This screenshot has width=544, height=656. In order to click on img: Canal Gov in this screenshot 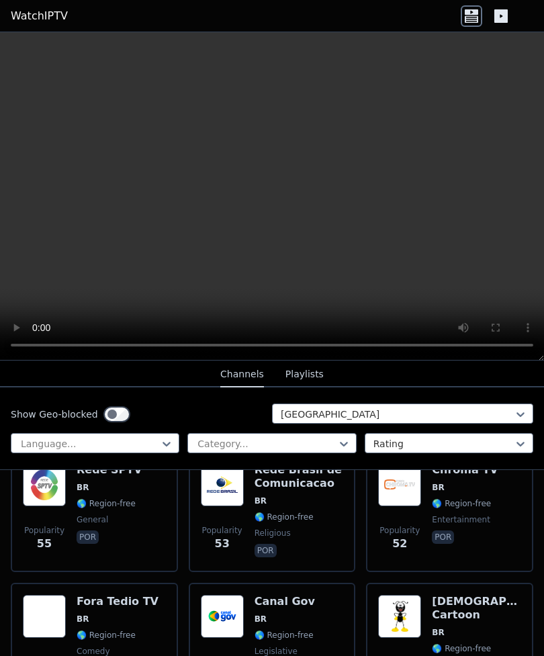, I will do `click(222, 616)`.